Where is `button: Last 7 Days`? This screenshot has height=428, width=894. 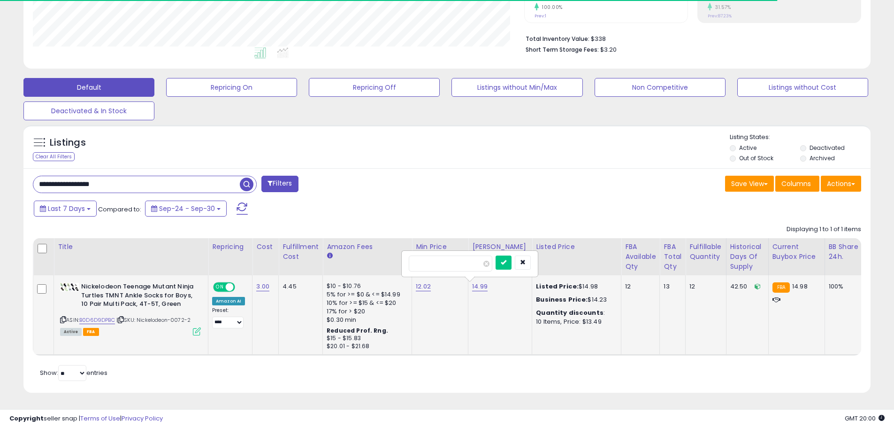
button: Last 7 Days is located at coordinates (65, 208).